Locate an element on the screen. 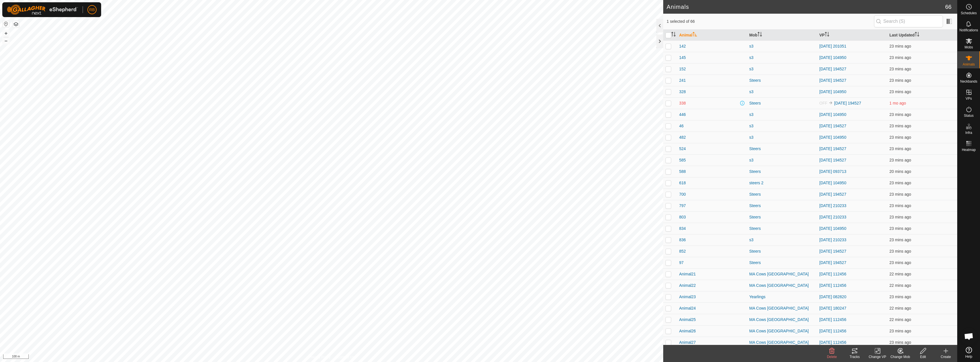 This screenshot has height=362, width=980. span: 524 is located at coordinates (682, 148).